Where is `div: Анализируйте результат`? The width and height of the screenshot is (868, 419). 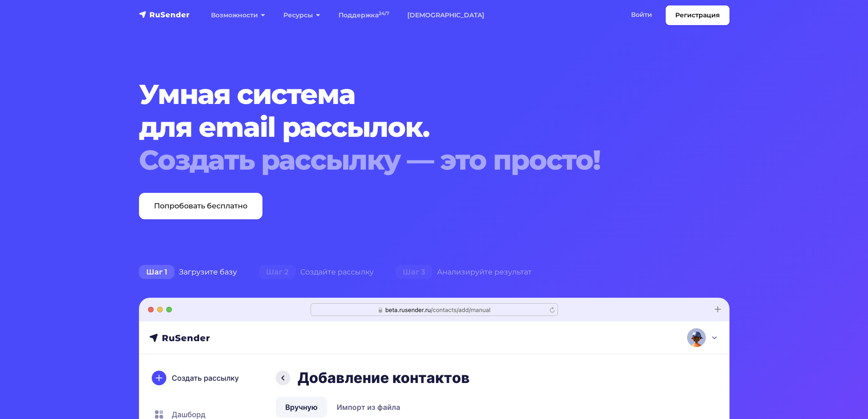
div: Анализируйте результат is located at coordinates (464, 272).